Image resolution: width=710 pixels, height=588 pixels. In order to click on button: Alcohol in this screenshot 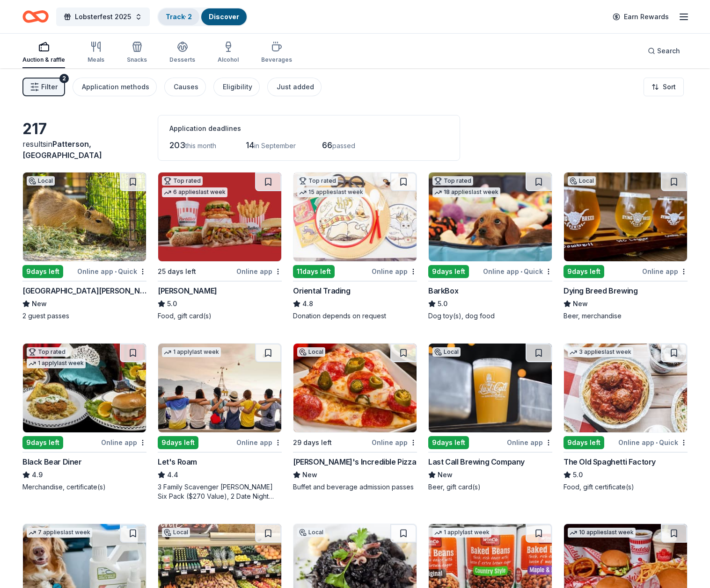, I will do `click(228, 53)`.